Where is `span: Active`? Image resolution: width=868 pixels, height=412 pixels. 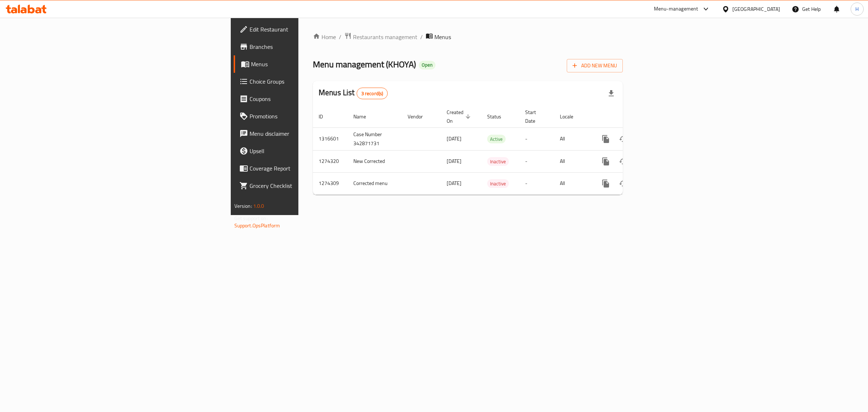 span: Active is located at coordinates (496, 139).